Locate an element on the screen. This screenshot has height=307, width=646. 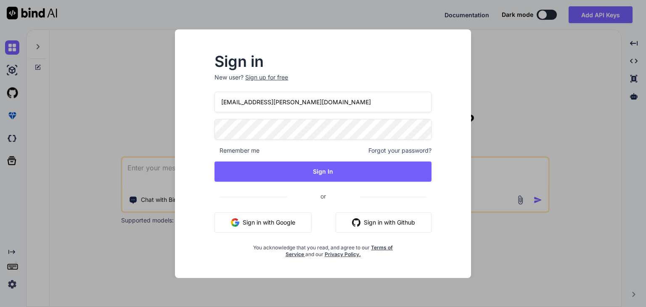
a: Terms of Service is located at coordinates (340, 251).